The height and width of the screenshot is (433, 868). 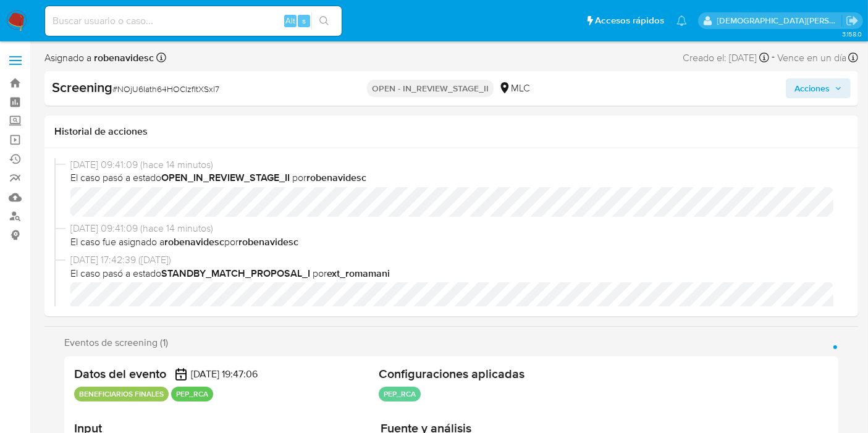 What do you see at coordinates (812, 58) in the screenshot?
I see `span: Vence en un día` at bounding box center [812, 58].